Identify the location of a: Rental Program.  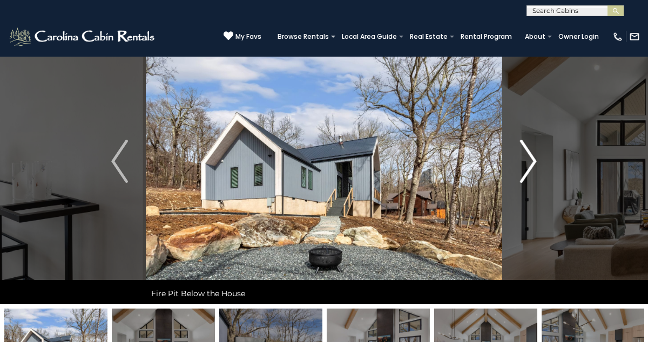
(486, 37).